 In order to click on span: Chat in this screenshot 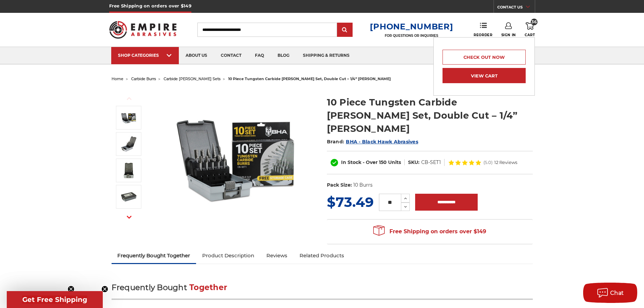, I will do `click(617, 292)`.